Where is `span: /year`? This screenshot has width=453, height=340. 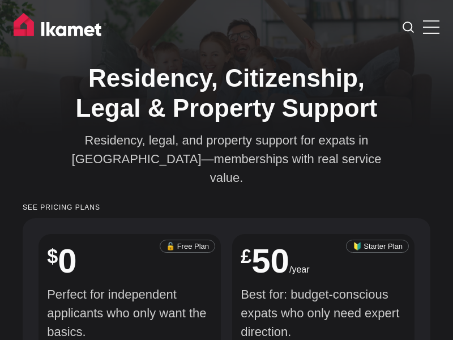
span: /year is located at coordinates (300, 269).